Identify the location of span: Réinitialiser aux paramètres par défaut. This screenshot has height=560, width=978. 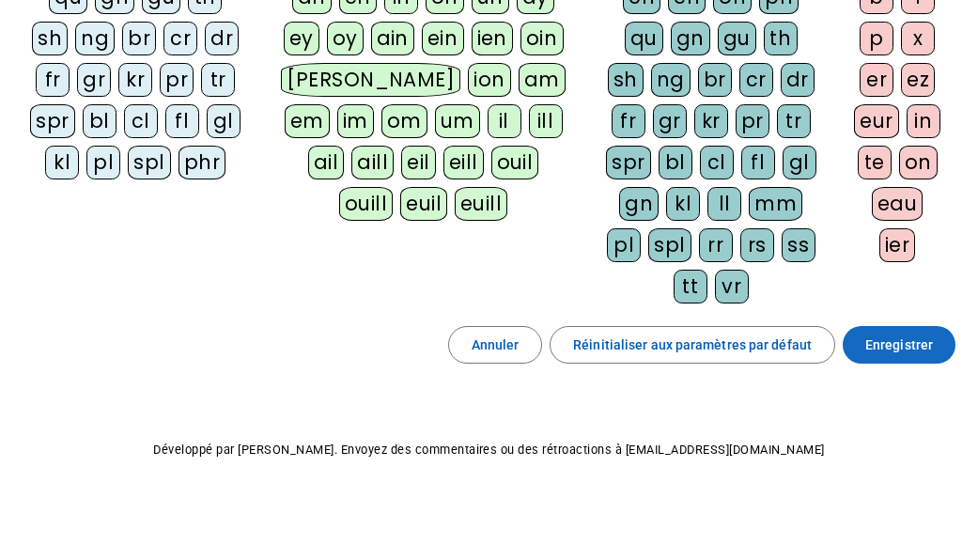
(692, 345).